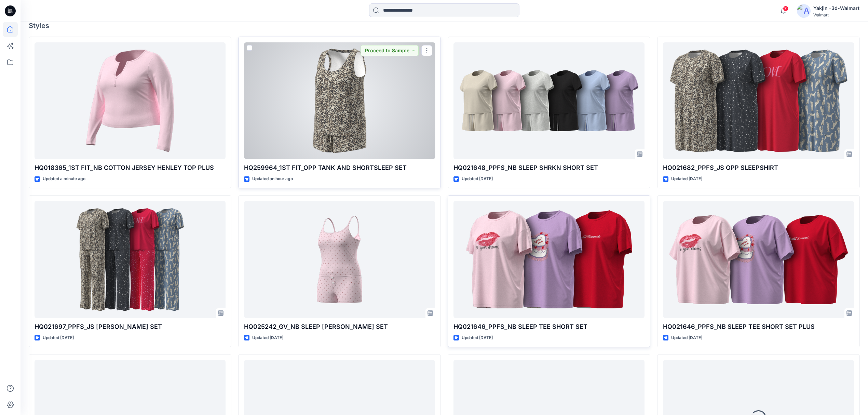 The image size is (868, 415). I want to click on div: Yakjin -3d-Walmart, so click(836, 8).